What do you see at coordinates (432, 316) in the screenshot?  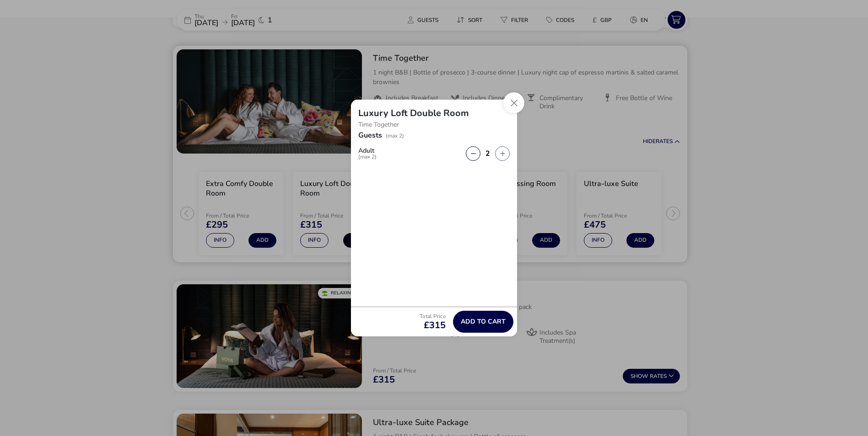 I see `p: Total Price` at bounding box center [432, 316].